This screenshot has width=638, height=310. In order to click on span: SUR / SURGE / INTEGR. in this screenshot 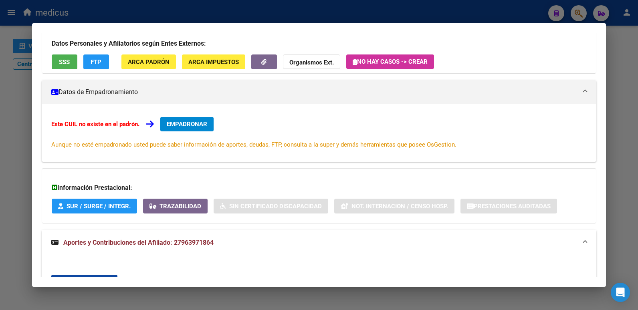, I will do `click(99, 206)`.